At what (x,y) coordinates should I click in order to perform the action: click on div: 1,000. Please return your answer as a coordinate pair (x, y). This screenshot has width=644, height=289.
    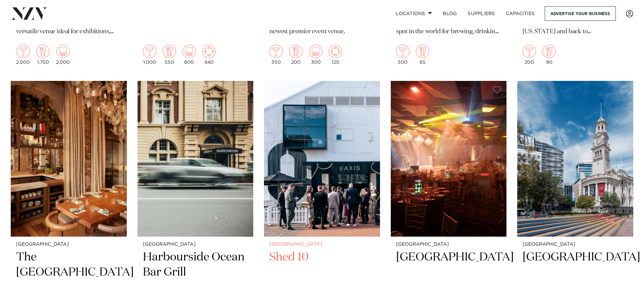
    Looking at the image, I should click on (150, 55).